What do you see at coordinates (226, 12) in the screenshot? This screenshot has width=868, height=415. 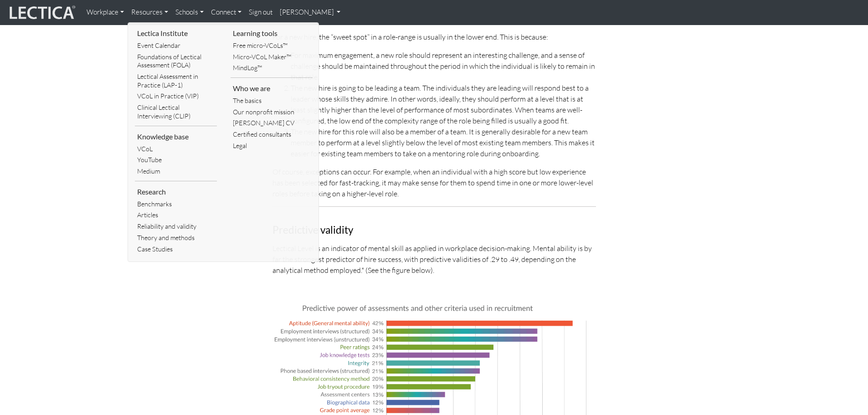 I see `a: Connect` at bounding box center [226, 12].